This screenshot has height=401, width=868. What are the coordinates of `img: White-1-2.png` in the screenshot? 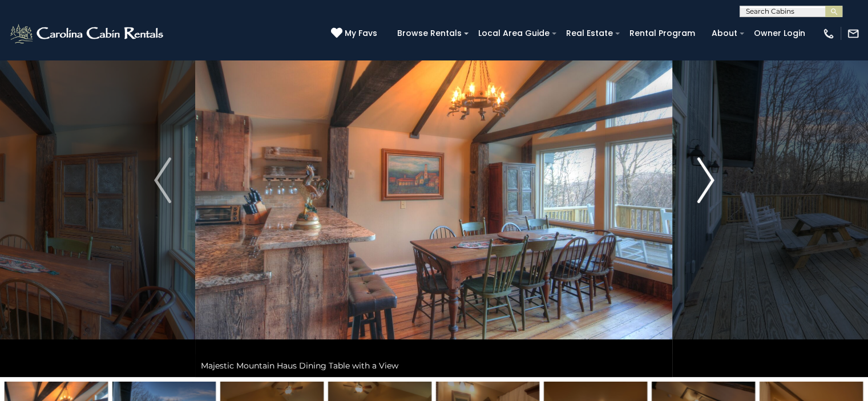 It's located at (88, 34).